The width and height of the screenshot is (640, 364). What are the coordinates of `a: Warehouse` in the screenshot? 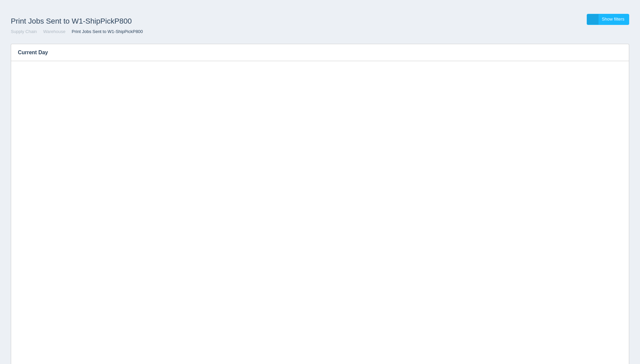 It's located at (55, 31).